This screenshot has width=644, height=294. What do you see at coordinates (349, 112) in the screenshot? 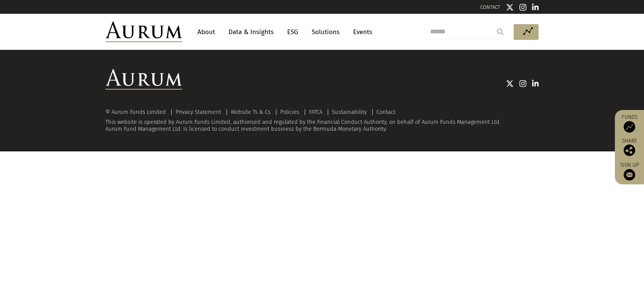
I see `a: Sustainability` at bounding box center [349, 112].